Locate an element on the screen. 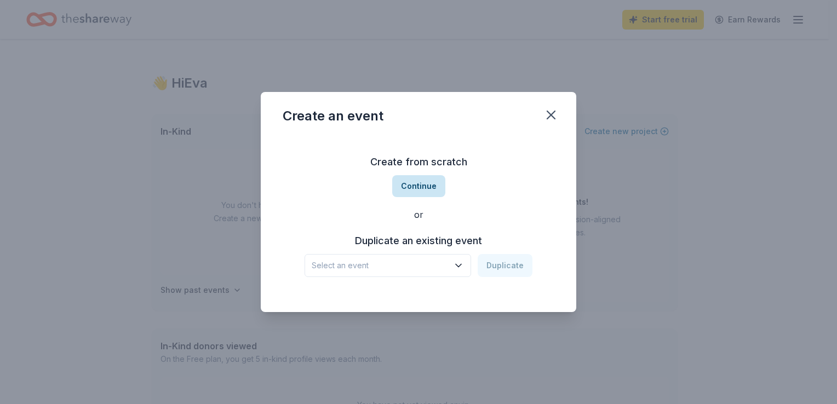 The image size is (837, 404). div: or is located at coordinates (418, 215).